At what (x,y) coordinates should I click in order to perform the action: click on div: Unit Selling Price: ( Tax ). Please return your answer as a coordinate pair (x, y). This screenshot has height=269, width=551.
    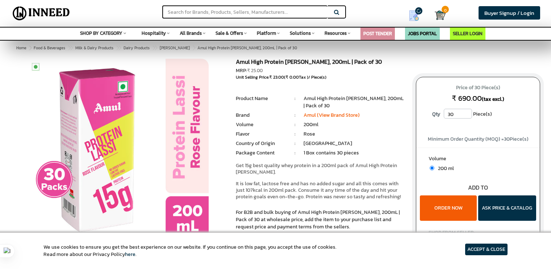
    Looking at the image, I should click on (320, 77).